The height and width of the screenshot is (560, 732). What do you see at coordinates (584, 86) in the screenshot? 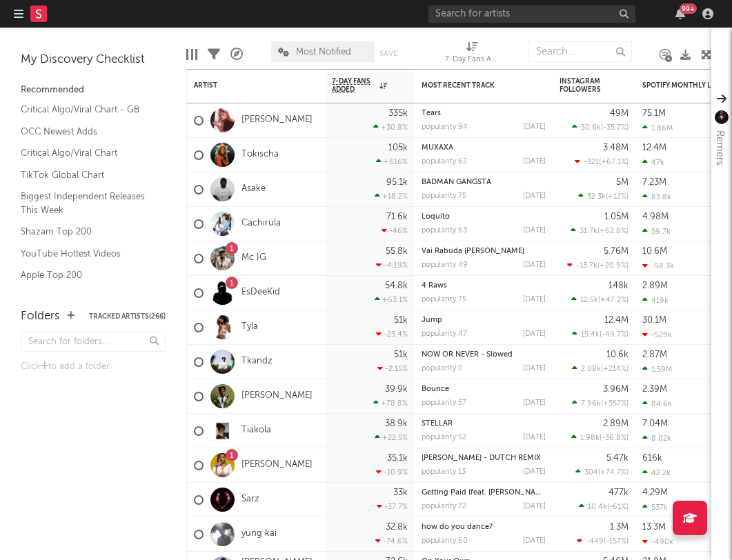
I see `div: Instagram Followers` at bounding box center [584, 86].